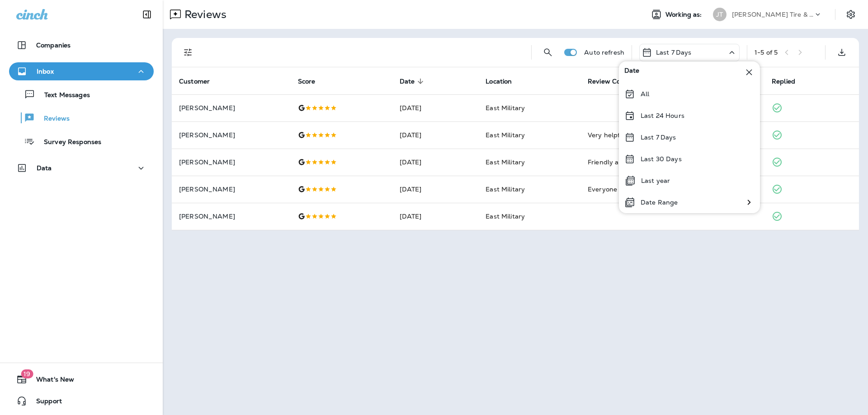 Image resolution: width=868 pixels, height=415 pixels. What do you see at coordinates (82, 402) in the screenshot?
I see `button: Support` at bounding box center [82, 402].